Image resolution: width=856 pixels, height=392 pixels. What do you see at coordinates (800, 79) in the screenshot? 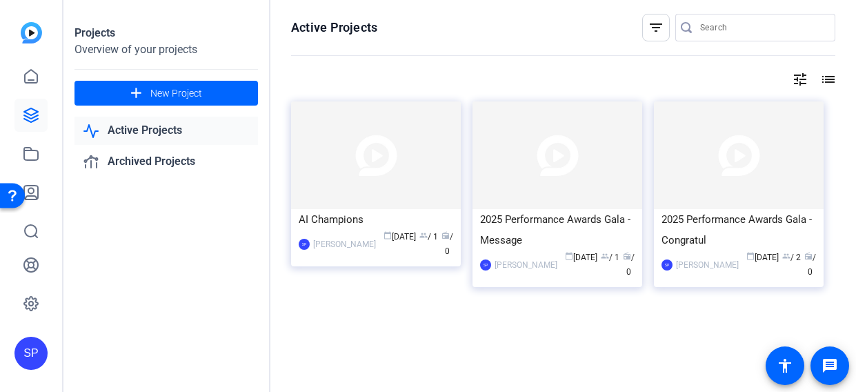
I see `mat-icon: tune` at bounding box center [800, 79].